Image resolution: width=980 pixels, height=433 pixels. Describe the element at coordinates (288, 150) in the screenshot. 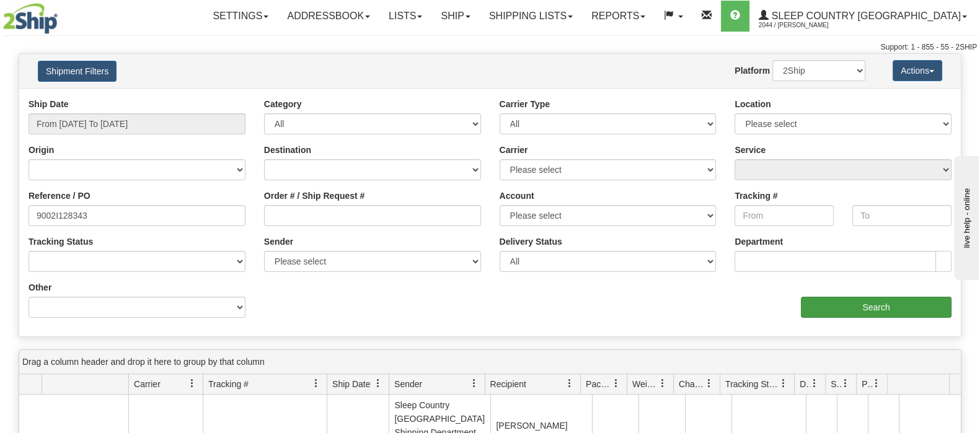

I see `label: Destination` at that location.